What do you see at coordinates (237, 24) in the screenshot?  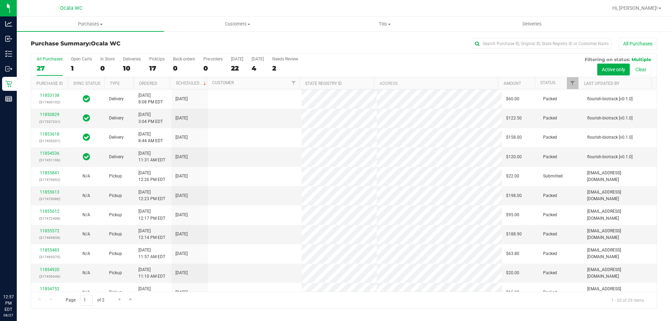 I see `span: Customers` at bounding box center [237, 24].